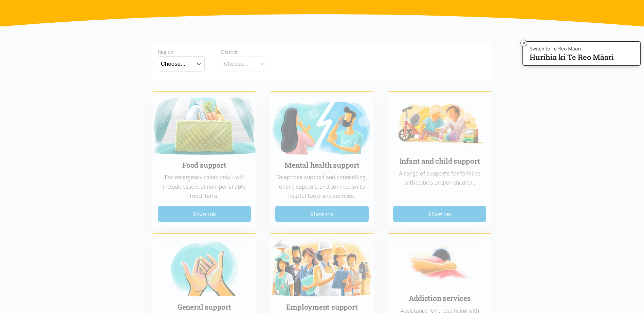 The height and width of the screenshot is (313, 644). Describe the element at coordinates (244, 52) in the screenshot. I see `div: District` at that location.